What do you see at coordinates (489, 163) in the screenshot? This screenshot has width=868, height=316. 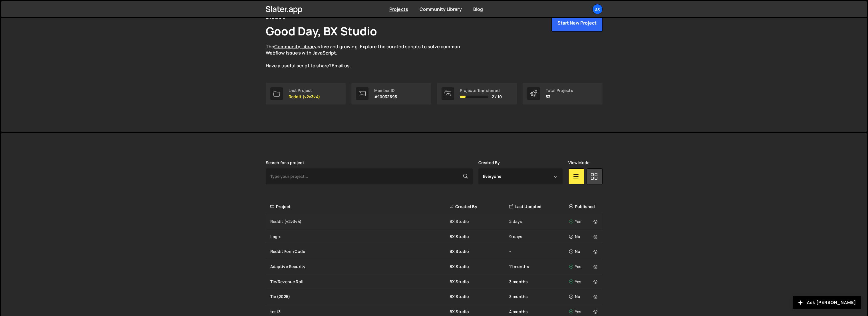 I see `label: Created By` at bounding box center [489, 163].